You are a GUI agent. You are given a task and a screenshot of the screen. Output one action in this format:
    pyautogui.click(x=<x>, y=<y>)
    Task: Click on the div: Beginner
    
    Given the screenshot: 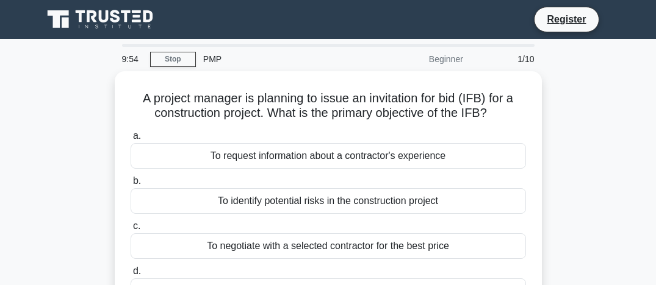 What is the action you would take?
    pyautogui.click(x=417, y=59)
    